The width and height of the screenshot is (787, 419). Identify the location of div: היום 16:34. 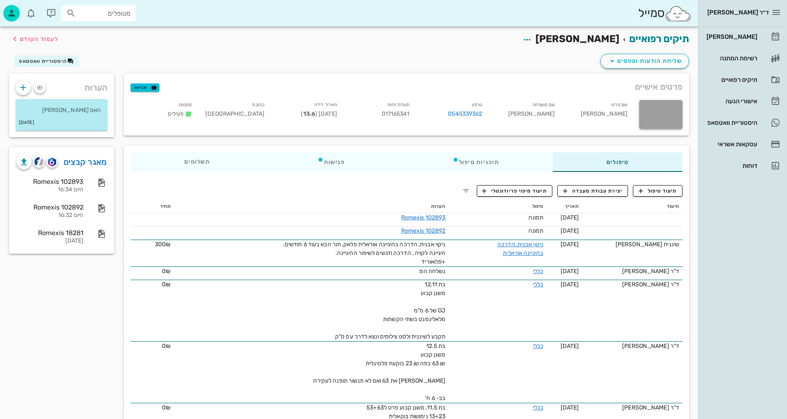
(50, 190).